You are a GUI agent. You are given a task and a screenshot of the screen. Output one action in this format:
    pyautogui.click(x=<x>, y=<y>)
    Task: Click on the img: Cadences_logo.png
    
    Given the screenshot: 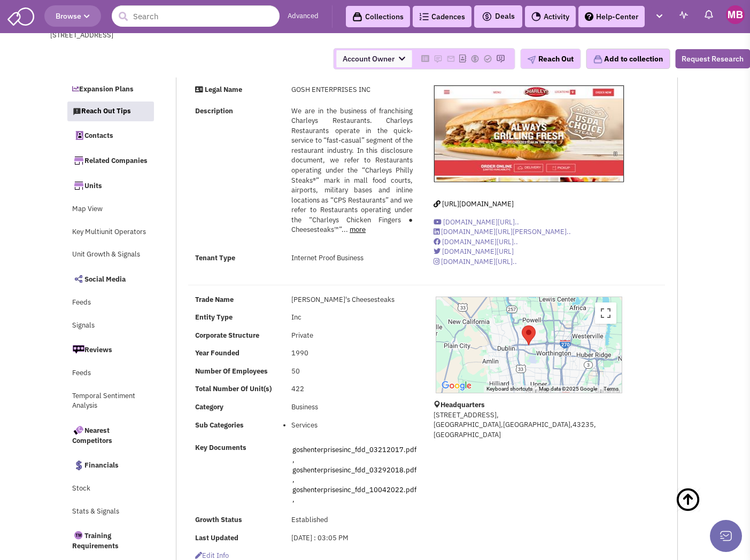 What is the action you would take?
    pyautogui.click(x=424, y=17)
    